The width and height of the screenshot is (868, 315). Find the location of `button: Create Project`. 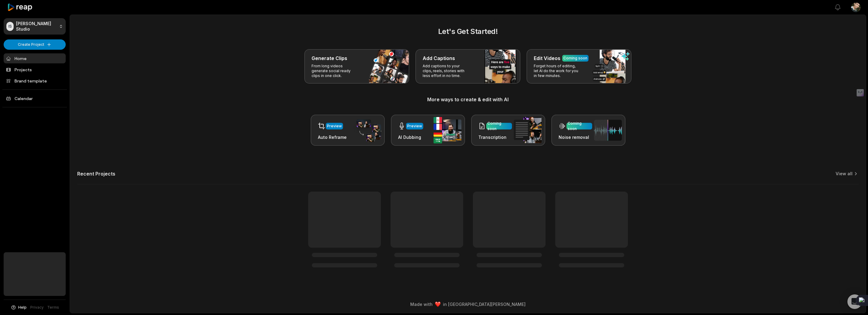

button: Create Project is located at coordinates (35, 45).